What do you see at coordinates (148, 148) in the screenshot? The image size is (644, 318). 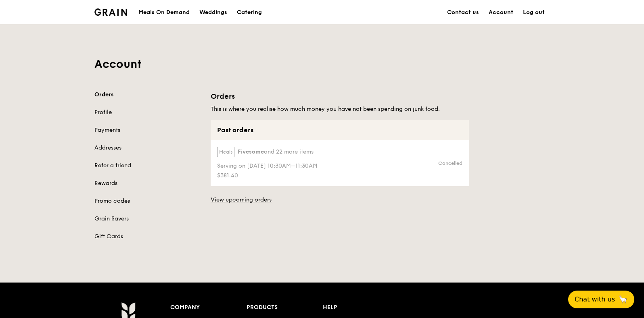 I see `a: Addresses` at bounding box center [148, 148].